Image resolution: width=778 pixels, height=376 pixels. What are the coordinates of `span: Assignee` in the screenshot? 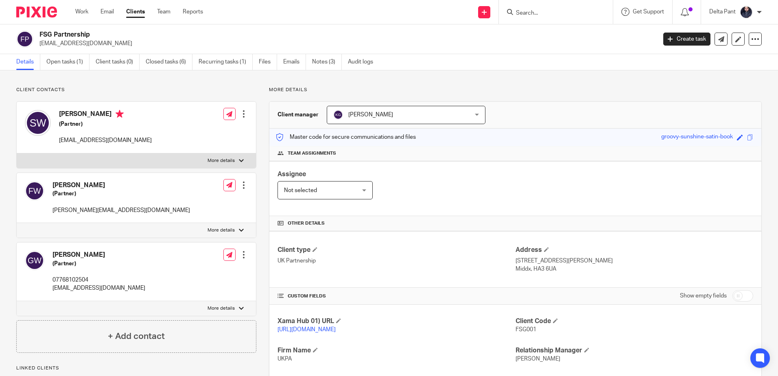 It's located at (292, 174).